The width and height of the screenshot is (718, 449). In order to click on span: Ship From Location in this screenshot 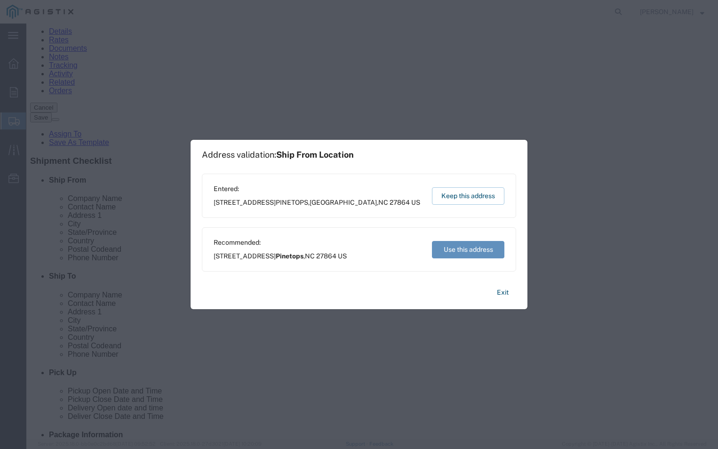, I will do `click(315, 154)`.